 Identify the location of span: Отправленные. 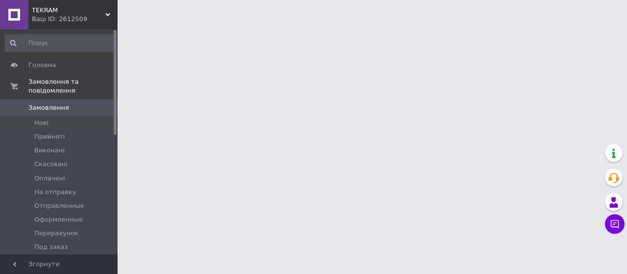
(59, 206).